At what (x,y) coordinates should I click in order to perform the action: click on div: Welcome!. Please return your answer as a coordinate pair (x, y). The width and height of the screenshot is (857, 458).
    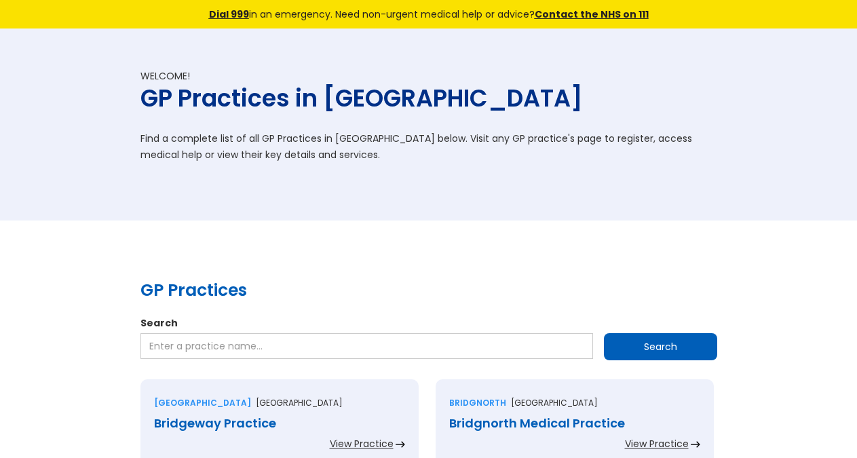
    Looking at the image, I should click on (429, 76).